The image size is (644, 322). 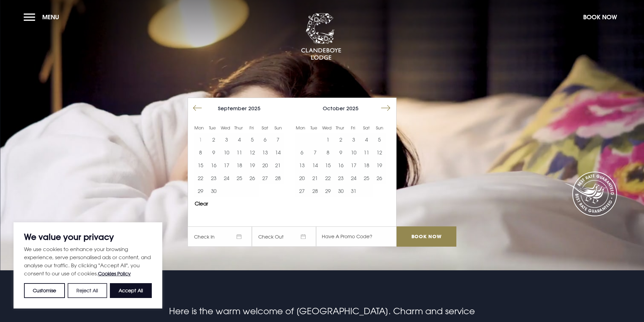 What do you see at coordinates (213, 191) in the screenshot?
I see `td: Choose Tuesday, September 30, 2025 as your start date.` at bounding box center [213, 191].